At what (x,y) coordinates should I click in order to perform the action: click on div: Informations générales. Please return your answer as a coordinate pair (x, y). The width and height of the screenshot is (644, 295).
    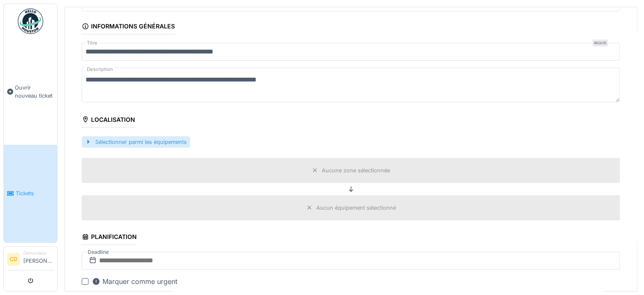
    Looking at the image, I should click on (128, 27).